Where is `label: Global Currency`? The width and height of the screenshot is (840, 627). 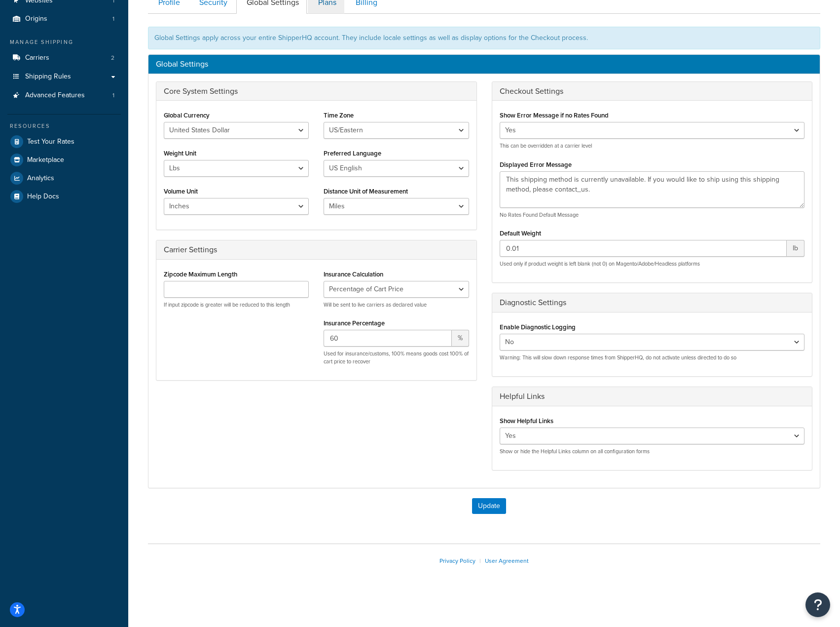 label: Global Currency is located at coordinates (187, 115).